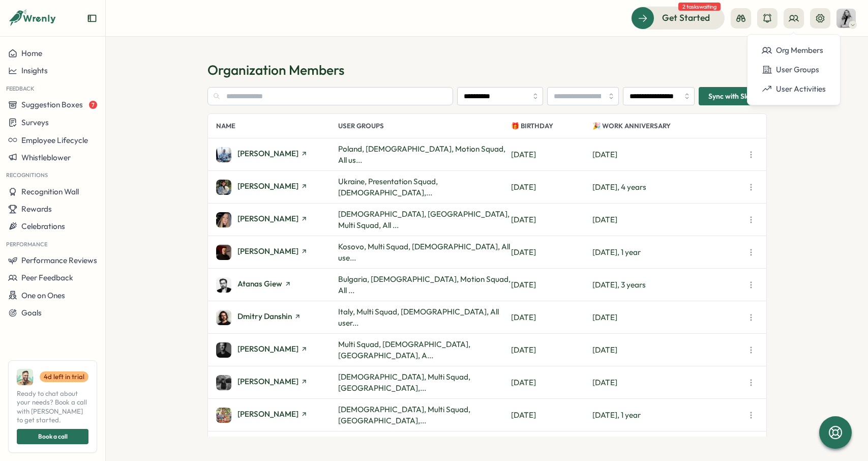  What do you see at coordinates (53, 436) in the screenshot?
I see `button: Book a call` at bounding box center [53, 436].